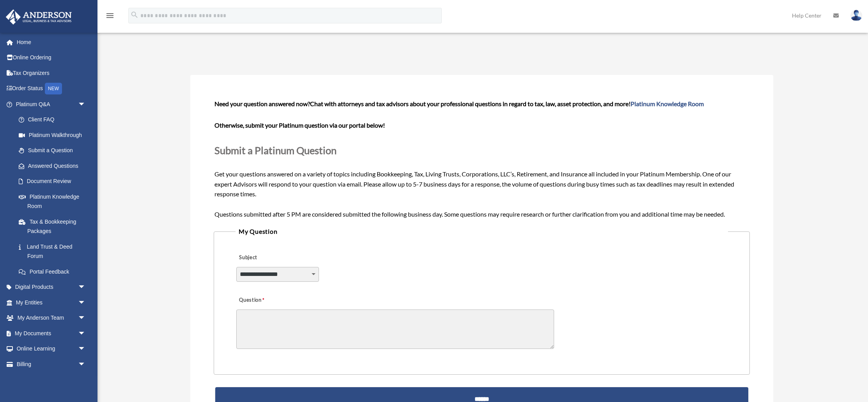  Describe the element at coordinates (51, 89) in the screenshot. I see `a: Order StatusNEW` at that location.